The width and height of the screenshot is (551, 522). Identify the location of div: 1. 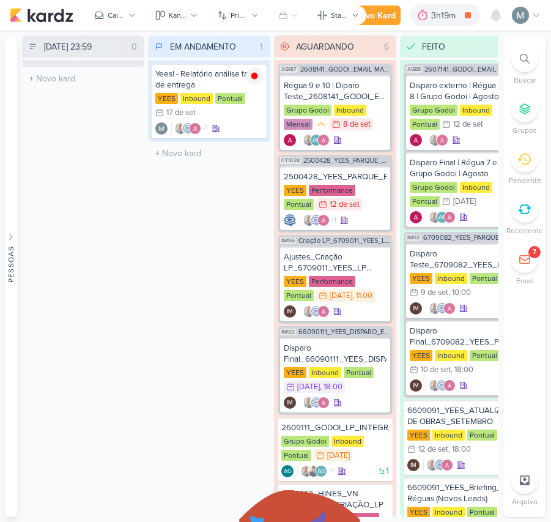
(261, 47).